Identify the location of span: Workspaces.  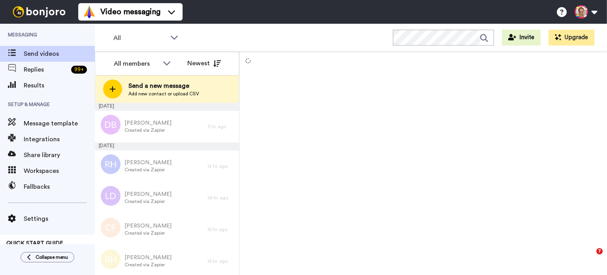
(59, 171).